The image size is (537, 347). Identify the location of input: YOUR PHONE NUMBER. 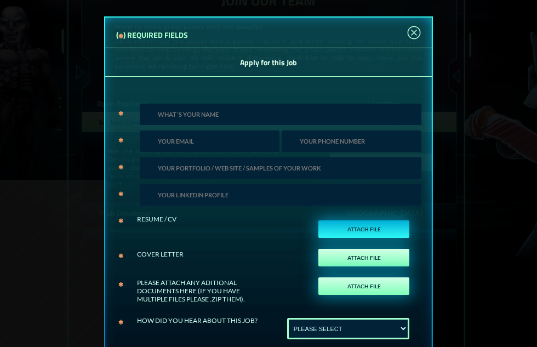
(351, 141).